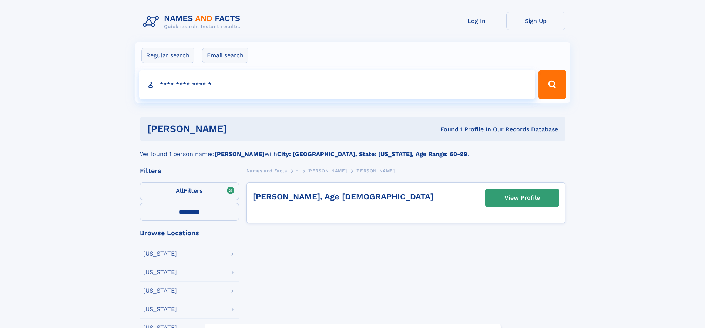 The width and height of the screenshot is (705, 328). What do you see at coordinates (189, 233) in the screenshot?
I see `div: Browse Locations` at bounding box center [189, 233].